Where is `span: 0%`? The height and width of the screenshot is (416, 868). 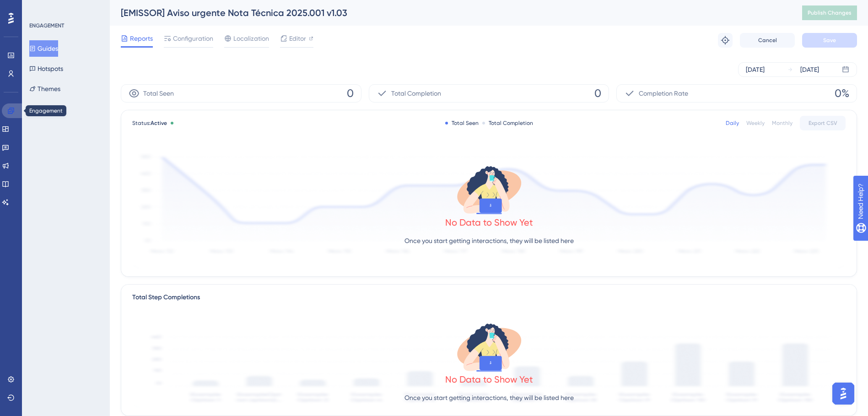
span: 0% is located at coordinates (842, 94).